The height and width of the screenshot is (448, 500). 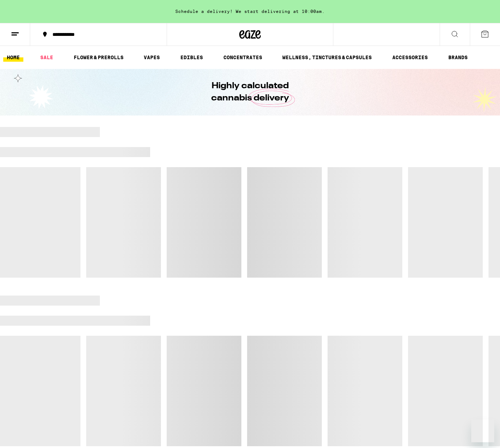 What do you see at coordinates (327, 58) in the screenshot?
I see `a: WELLNESS, TINCTURES & CAPSULES` at bounding box center [327, 58].